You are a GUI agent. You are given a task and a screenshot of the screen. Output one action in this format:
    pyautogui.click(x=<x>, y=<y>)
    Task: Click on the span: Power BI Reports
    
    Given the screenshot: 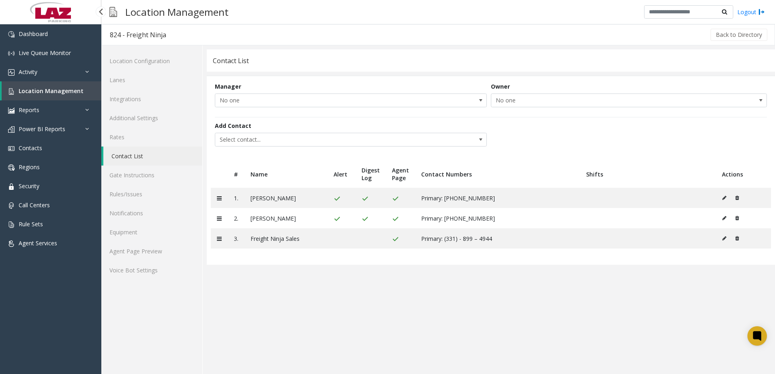 What is the action you would take?
    pyautogui.click(x=42, y=129)
    